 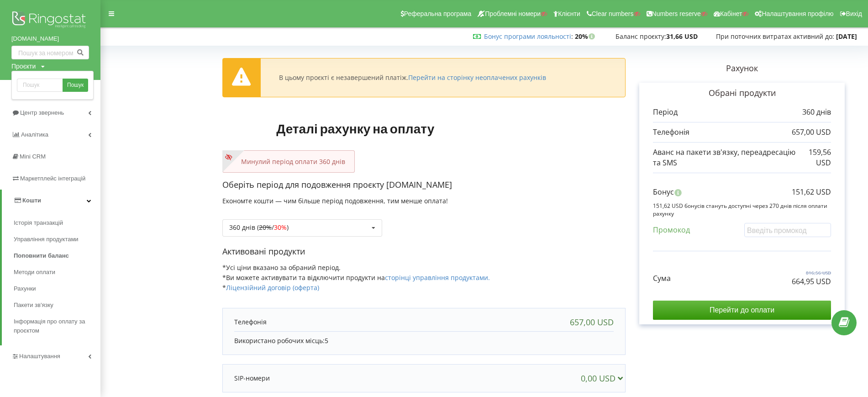 I want to click on span: Налаштування, so click(x=40, y=356).